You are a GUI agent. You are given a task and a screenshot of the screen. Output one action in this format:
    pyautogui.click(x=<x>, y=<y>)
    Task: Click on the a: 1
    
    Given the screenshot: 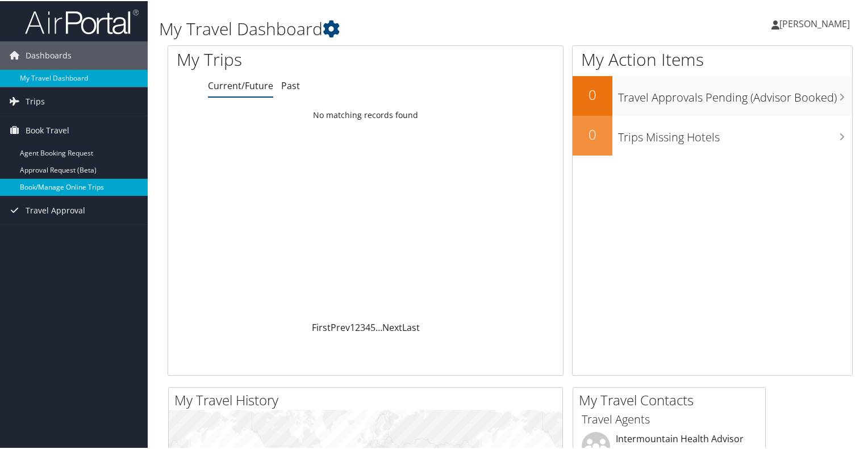 What is the action you would take?
    pyautogui.click(x=352, y=326)
    